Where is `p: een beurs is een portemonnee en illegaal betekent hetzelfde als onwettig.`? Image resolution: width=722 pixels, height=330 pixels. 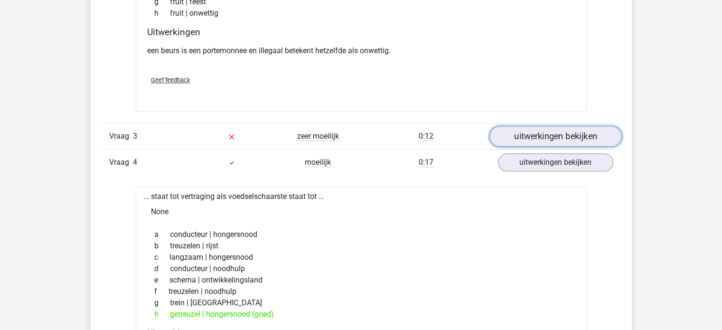 p: een beurs is een portemonnee en illegaal betekent hetzelfde als onwettig. is located at coordinates (361, 51).